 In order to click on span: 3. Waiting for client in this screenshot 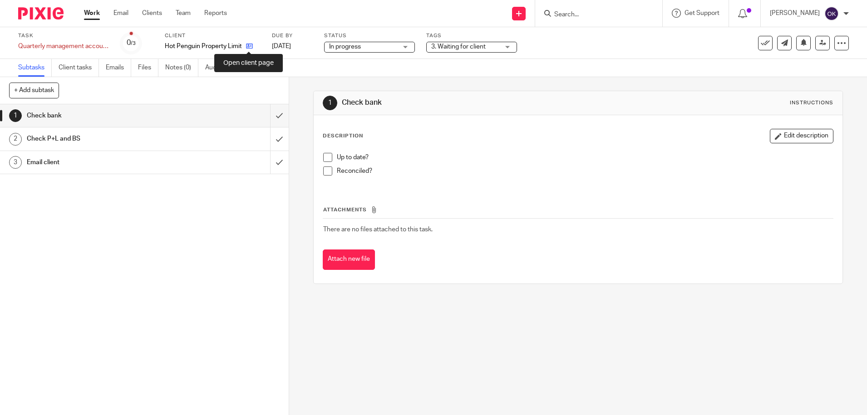, I will do `click(459, 47)`.